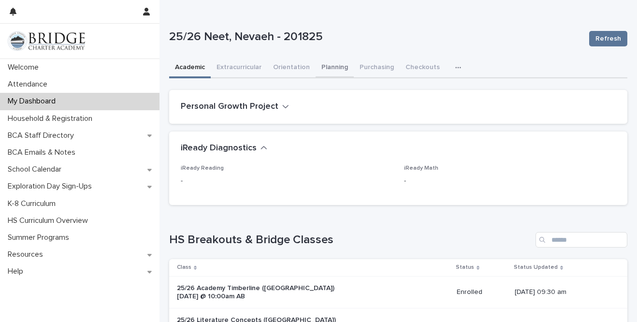 The width and height of the screenshot is (637, 322). I want to click on p: Status Updated, so click(535, 267).